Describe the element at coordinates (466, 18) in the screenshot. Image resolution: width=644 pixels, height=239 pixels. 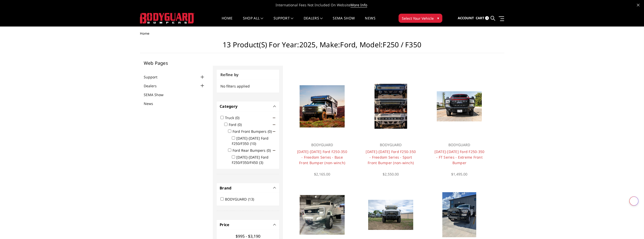
I see `a: Account` at that location.